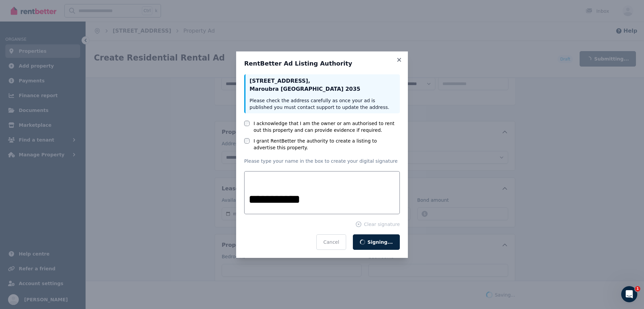 The height and width of the screenshot is (309, 644). Describe the element at coordinates (327, 127) in the screenshot. I see `label: I acknowledge that I am the owner or am authorised to rent out this property and can provide evid...` at that location.